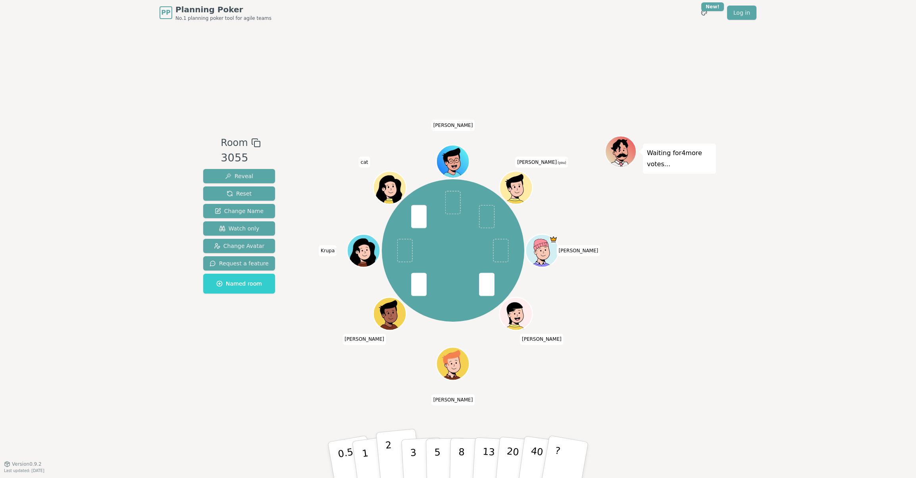 Image resolution: width=916 pixels, height=478 pixels. Describe the element at coordinates (712, 7) in the screenshot. I see `div: New!` at that location.